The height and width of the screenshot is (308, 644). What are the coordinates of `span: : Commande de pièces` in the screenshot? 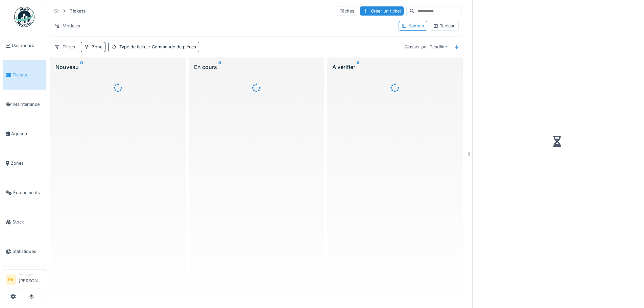 It's located at (172, 46).